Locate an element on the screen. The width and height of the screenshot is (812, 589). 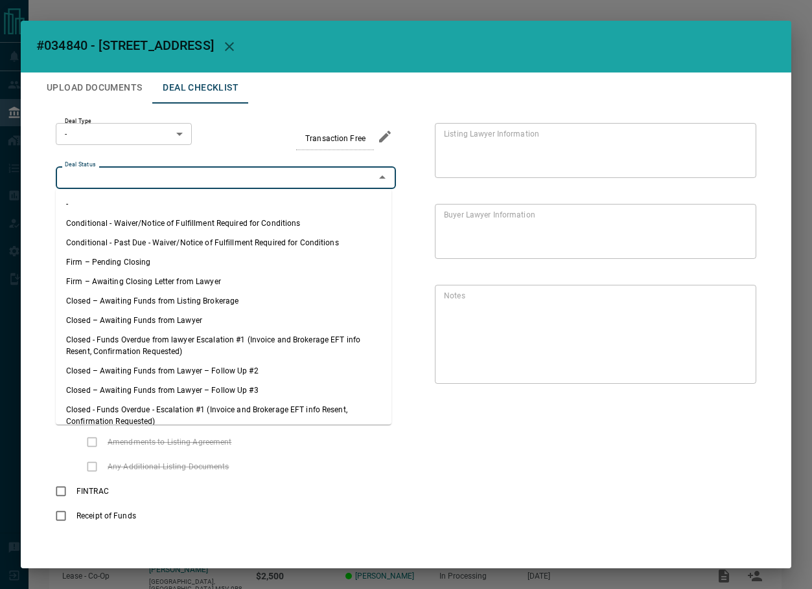
span: FINTRAC is located at coordinates (93, 492).